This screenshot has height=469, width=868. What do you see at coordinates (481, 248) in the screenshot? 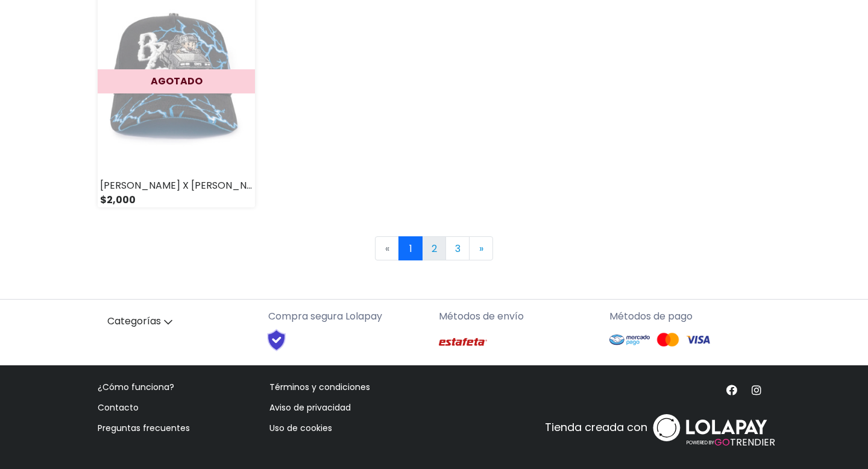
I see `a: Next` at bounding box center [481, 248].